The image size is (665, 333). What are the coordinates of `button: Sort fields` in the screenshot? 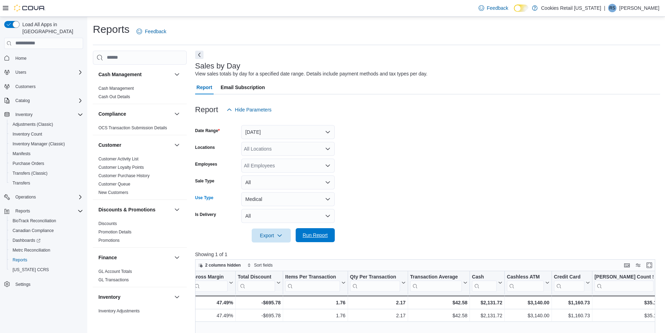 It's located at (260, 265).